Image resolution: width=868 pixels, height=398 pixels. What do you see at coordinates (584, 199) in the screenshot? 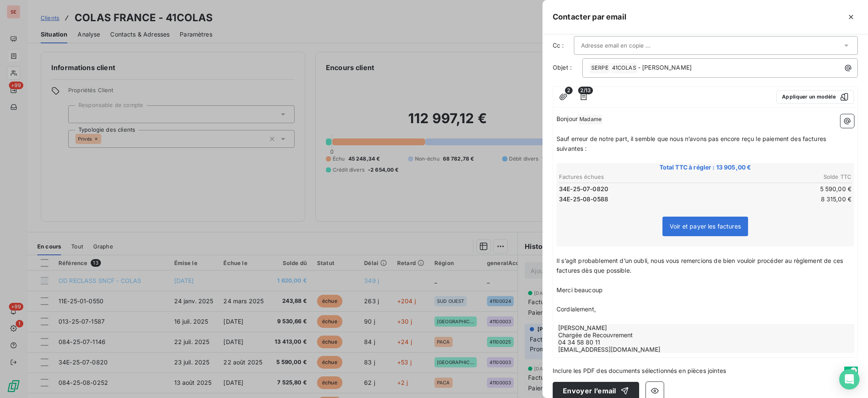
I see `span: 34E-25-08-0588` at bounding box center [584, 199].